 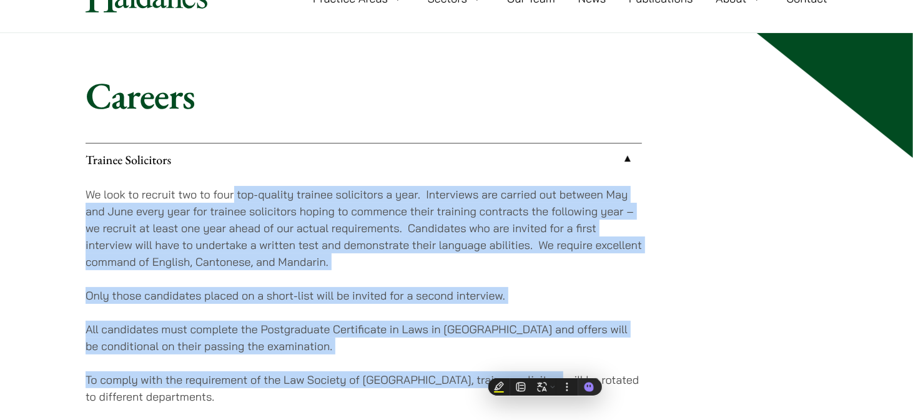 I want to click on p: Only those candidates placed on a short-list will be invited for a second interview., so click(x=363, y=295).